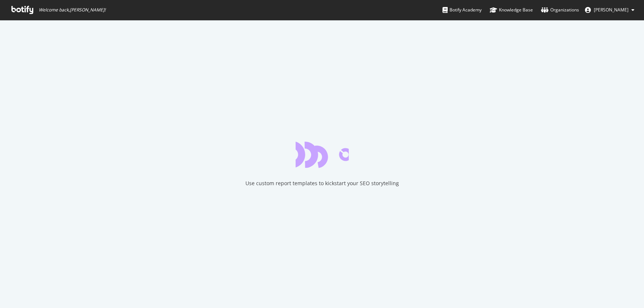 The width and height of the screenshot is (644, 308). I want to click on div: Organizations, so click(560, 10).